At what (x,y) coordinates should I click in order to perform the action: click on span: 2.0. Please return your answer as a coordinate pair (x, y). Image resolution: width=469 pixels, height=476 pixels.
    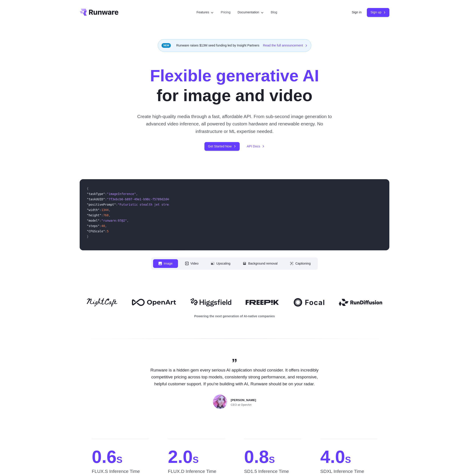
    Looking at the image, I should click on (197, 457).